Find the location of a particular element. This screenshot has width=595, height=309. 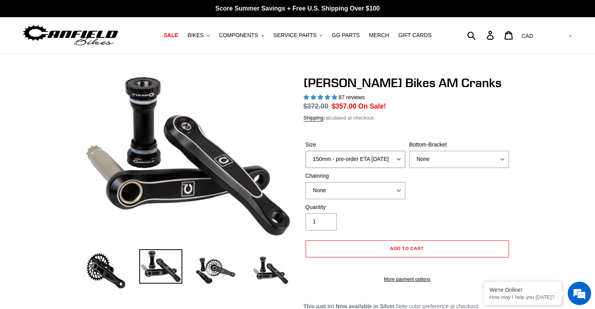

label: Bottom-Bracket is located at coordinates (459, 145).